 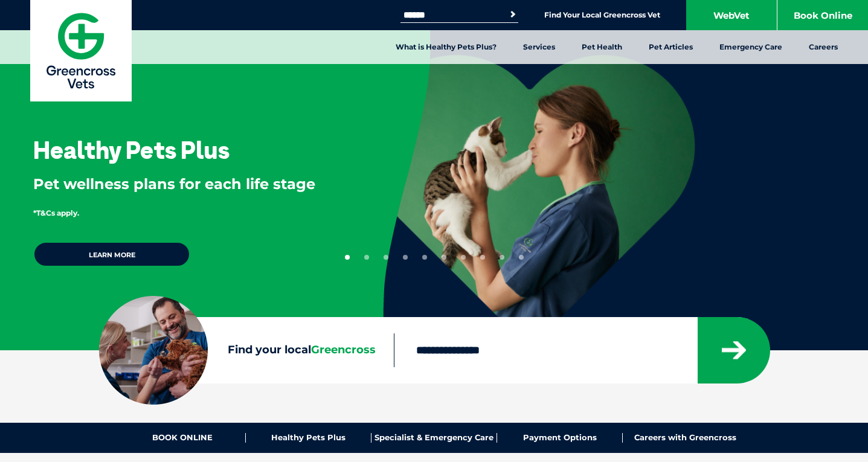 What do you see at coordinates (56, 213) in the screenshot?
I see `span: *T&Cs apply.` at bounding box center [56, 213].